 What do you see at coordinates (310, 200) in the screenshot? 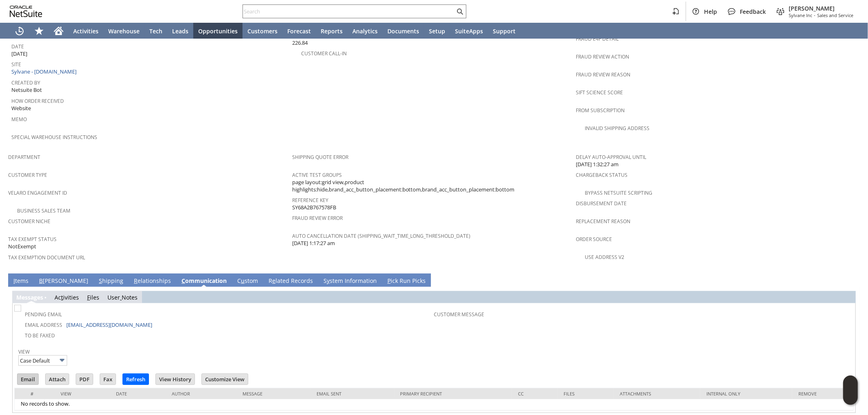
I see `a: Reference Key` at bounding box center [310, 200].